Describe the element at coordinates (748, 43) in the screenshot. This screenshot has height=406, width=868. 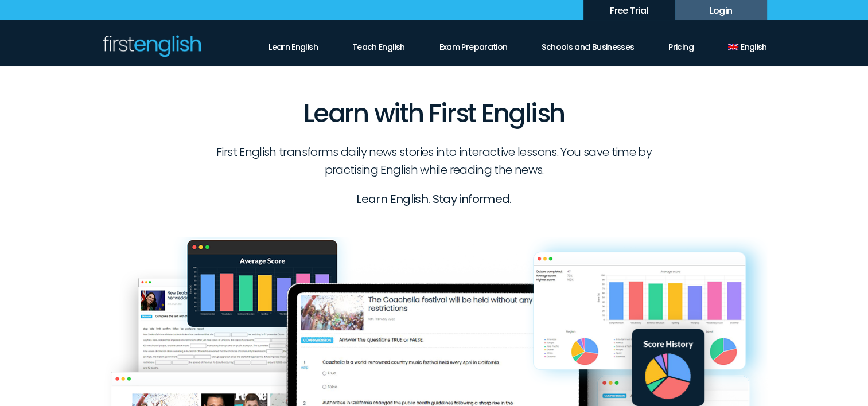
I see `a: English` at that location.